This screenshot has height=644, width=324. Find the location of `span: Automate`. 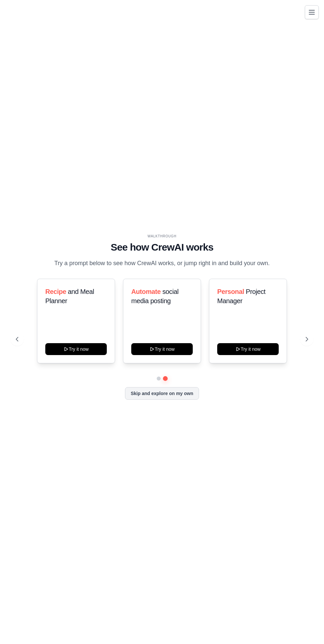

span: Automate is located at coordinates (146, 292).